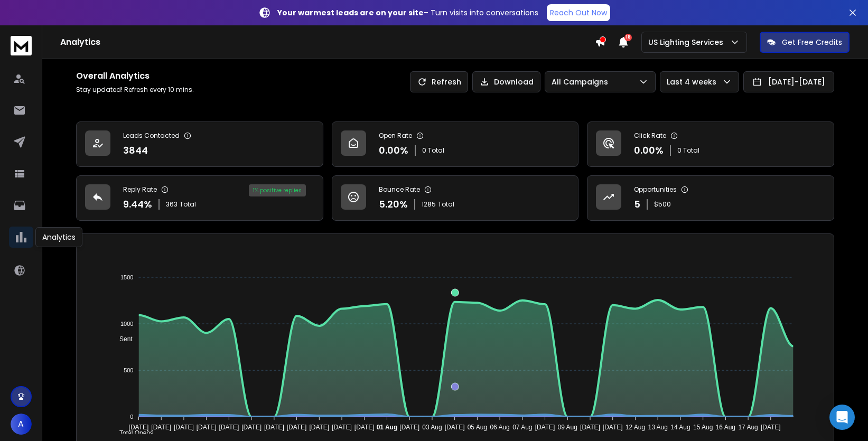  Describe the element at coordinates (127, 278) in the screenshot. I see `tspan: 1500` at that location.